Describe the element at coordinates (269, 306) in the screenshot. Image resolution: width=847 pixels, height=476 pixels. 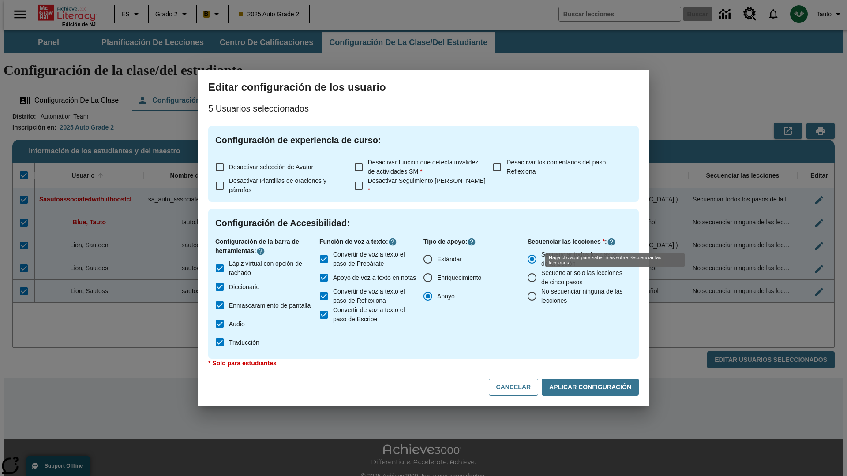
I see `span: Enmascaramiento de pantalla` at that location.